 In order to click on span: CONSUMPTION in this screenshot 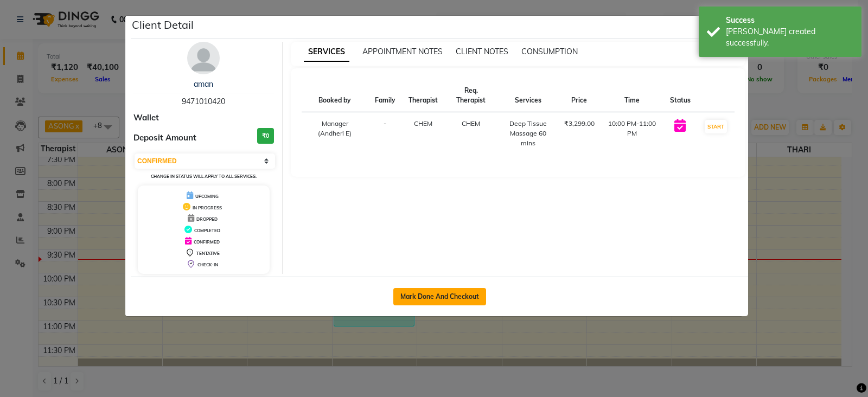, I will do `click(550, 52)`.